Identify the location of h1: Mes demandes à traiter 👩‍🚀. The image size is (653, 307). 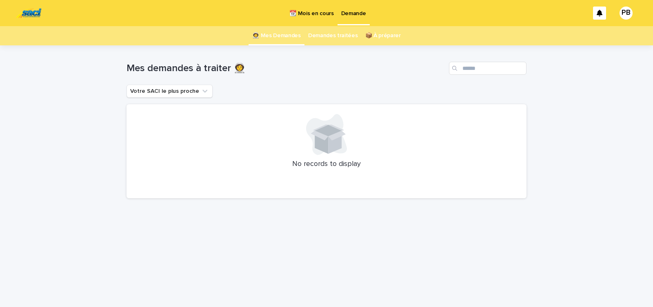
(286, 68).